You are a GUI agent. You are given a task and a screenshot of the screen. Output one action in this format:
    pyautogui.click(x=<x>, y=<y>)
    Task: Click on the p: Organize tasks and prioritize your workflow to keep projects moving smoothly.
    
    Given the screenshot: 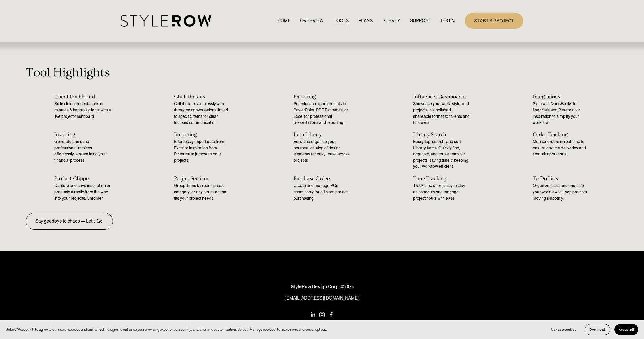 What is the action you would take?
    pyautogui.click(x=561, y=192)
    